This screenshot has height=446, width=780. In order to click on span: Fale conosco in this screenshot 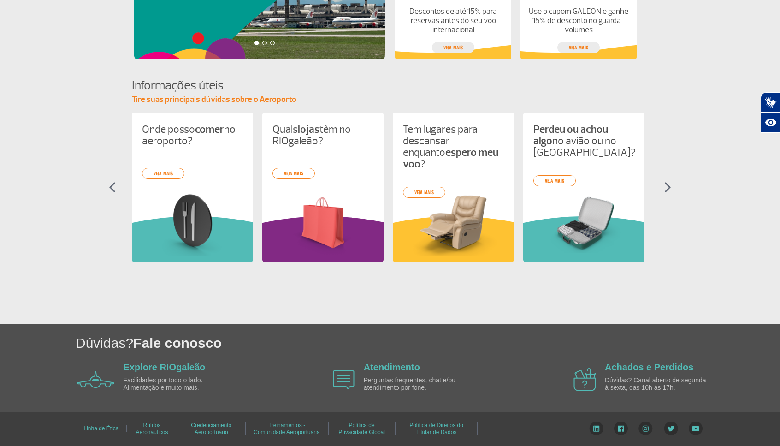, I will do `click(177, 342)`.